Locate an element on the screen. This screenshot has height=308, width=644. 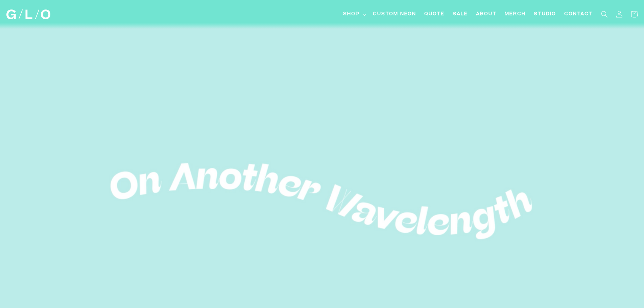
span: Contact is located at coordinates (578, 14).